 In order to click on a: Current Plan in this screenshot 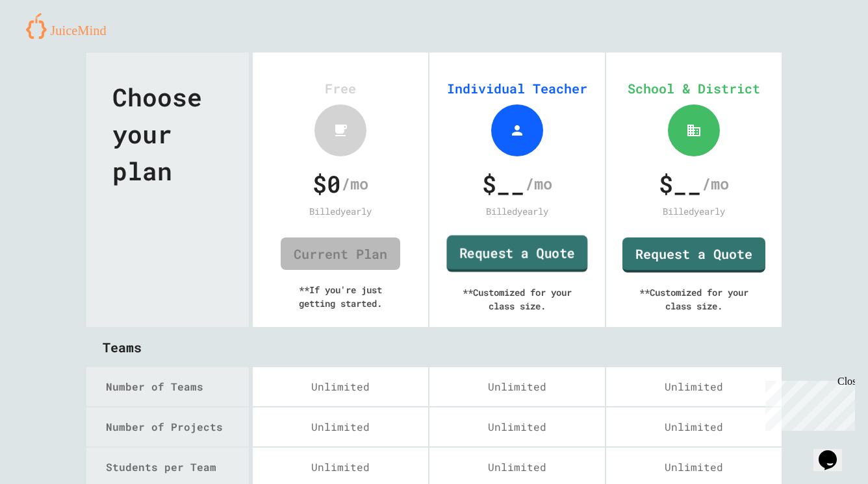, I will do `click(340, 253)`.